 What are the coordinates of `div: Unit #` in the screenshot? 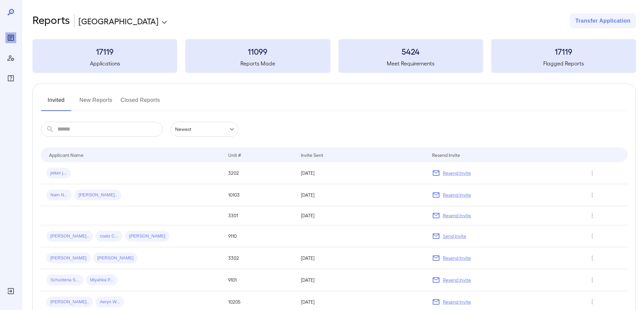 It's located at (235, 155).